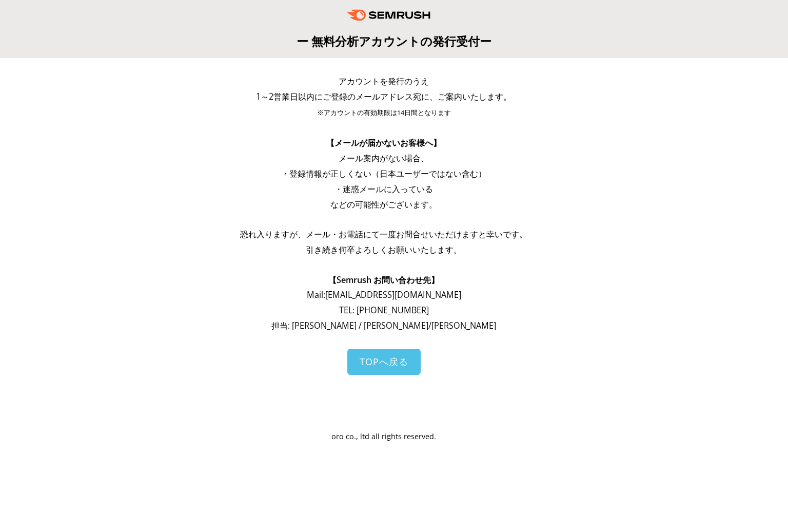  What do you see at coordinates (384, 158) in the screenshot?
I see `span: メール案内がない場合、` at bounding box center [384, 158].